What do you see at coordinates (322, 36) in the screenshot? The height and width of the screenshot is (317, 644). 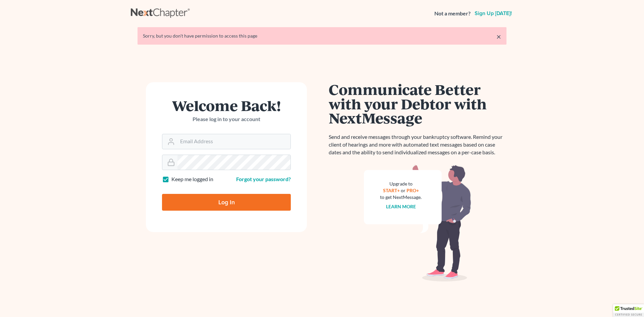 I see `div: Sorry, but you don't have permission to access this page` at bounding box center [322, 36].